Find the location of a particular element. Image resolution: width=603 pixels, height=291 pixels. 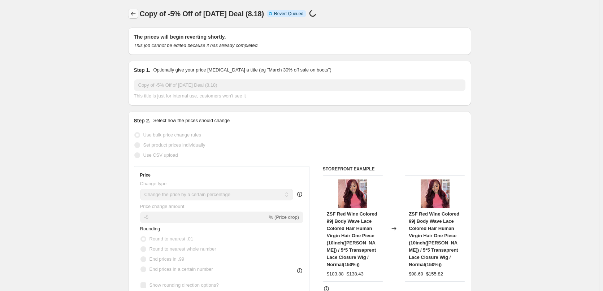

span: $155.82 is located at coordinates (435, 274).